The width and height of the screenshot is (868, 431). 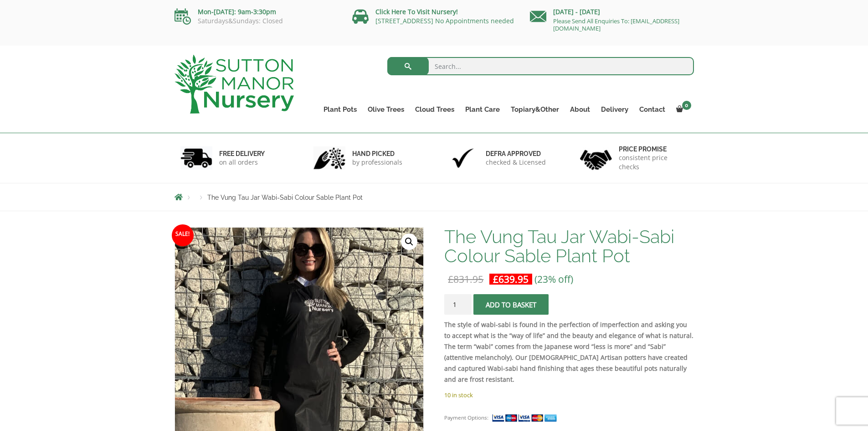 I want to click on a: Olive Trees, so click(x=386, y=109).